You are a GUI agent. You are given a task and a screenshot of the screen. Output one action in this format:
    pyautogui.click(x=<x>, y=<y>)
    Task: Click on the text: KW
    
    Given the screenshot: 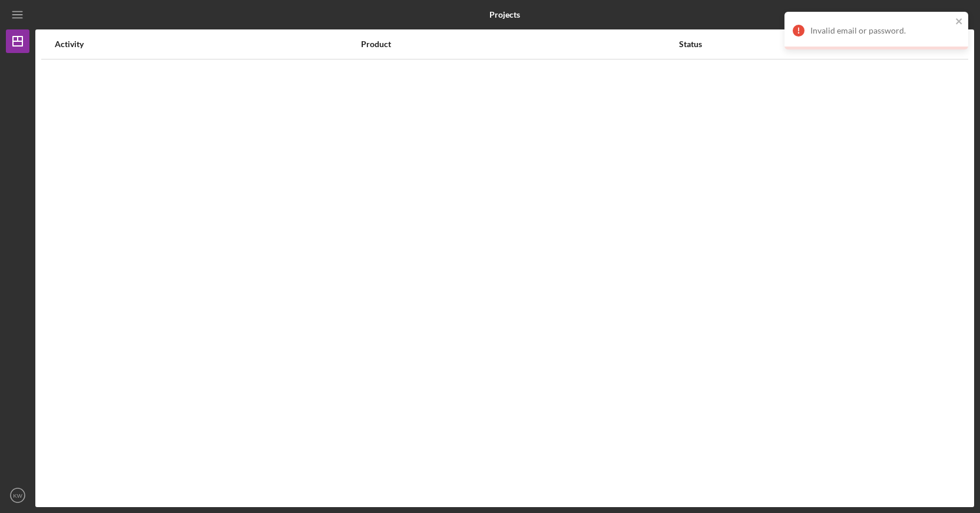 What is the action you would take?
    pyautogui.click(x=18, y=495)
    